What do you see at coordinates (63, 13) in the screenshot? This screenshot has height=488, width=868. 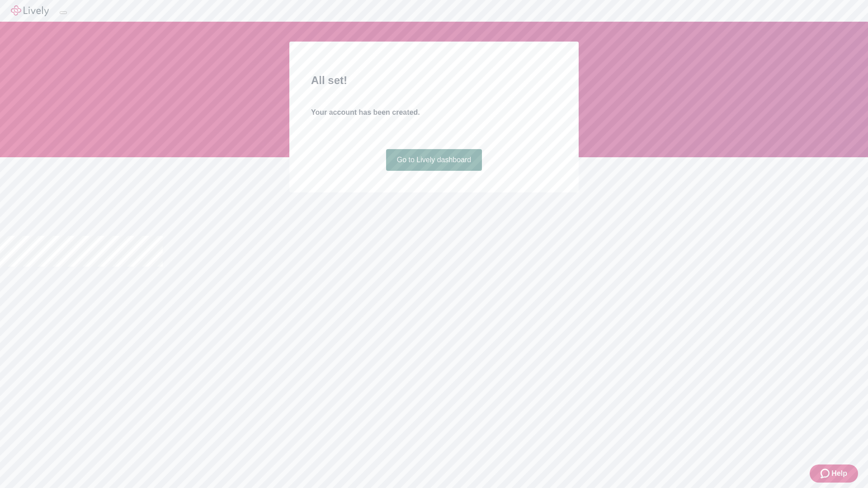 I see `button: Log out` at bounding box center [63, 13].